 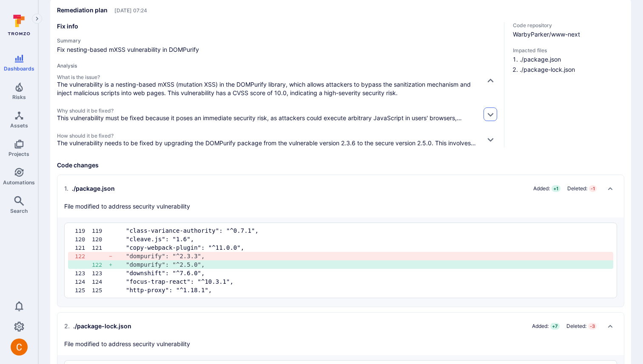 I want to click on span: Risks, so click(x=19, y=97).